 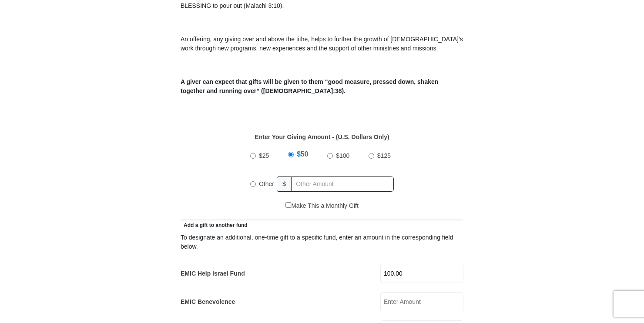 What do you see at coordinates (343, 156) in the screenshot?
I see `span: $100` at bounding box center [343, 156].